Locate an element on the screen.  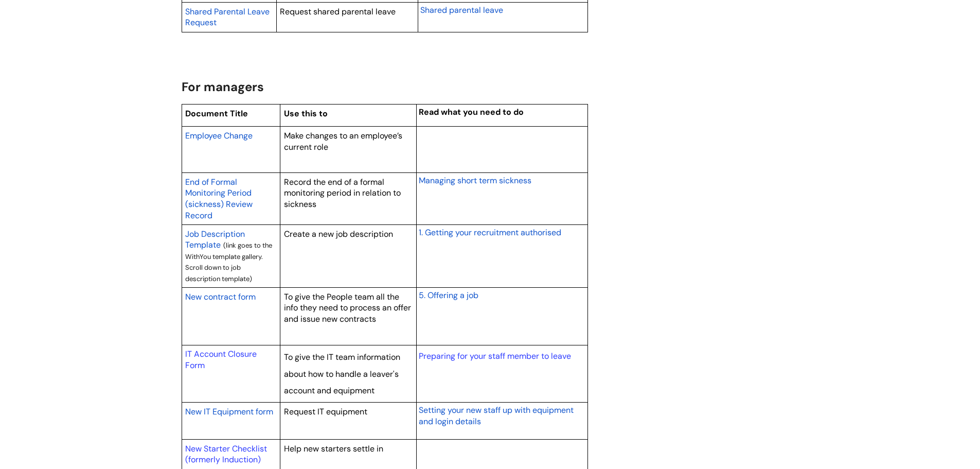
span: New contract form is located at coordinates (220, 297).